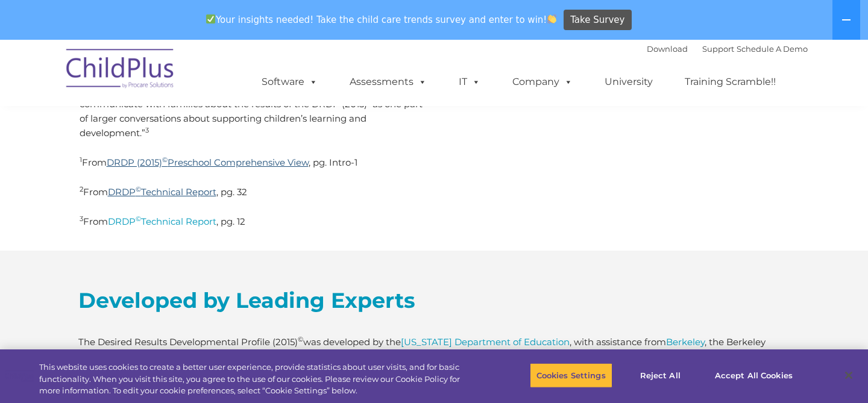 The image size is (868, 403). Describe the element at coordinates (597, 20) in the screenshot. I see `span: Take Survey` at that location.